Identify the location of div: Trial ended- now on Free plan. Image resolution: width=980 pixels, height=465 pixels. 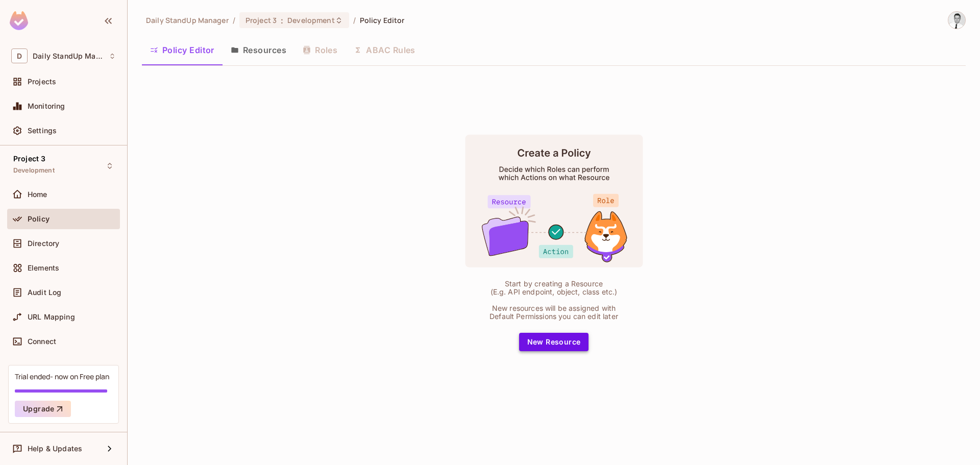
(62, 376).